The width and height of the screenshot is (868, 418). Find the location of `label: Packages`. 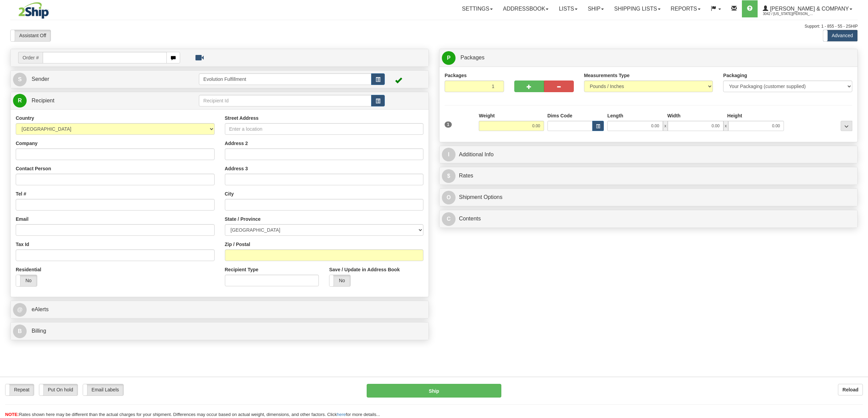

label: Packages is located at coordinates (455, 75).